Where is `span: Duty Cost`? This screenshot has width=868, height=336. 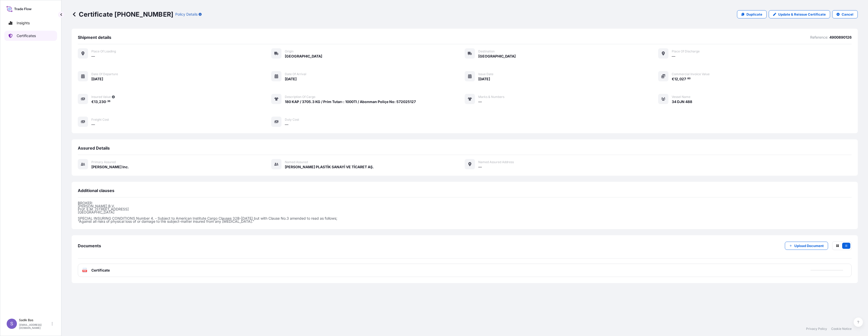 span: Duty Cost is located at coordinates (292, 120).